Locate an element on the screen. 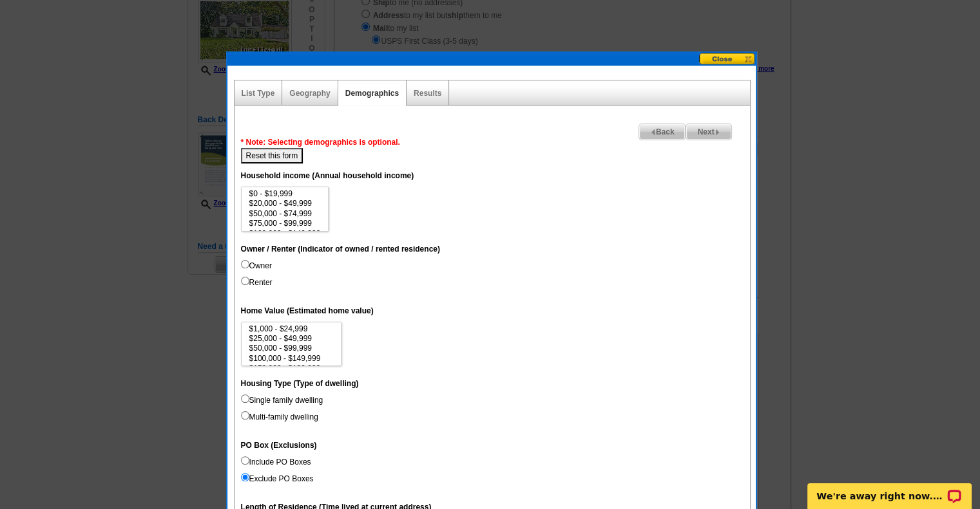 The width and height of the screenshot is (980, 509). img: button-prev-arrow-gray.png is located at coordinates (653, 132).